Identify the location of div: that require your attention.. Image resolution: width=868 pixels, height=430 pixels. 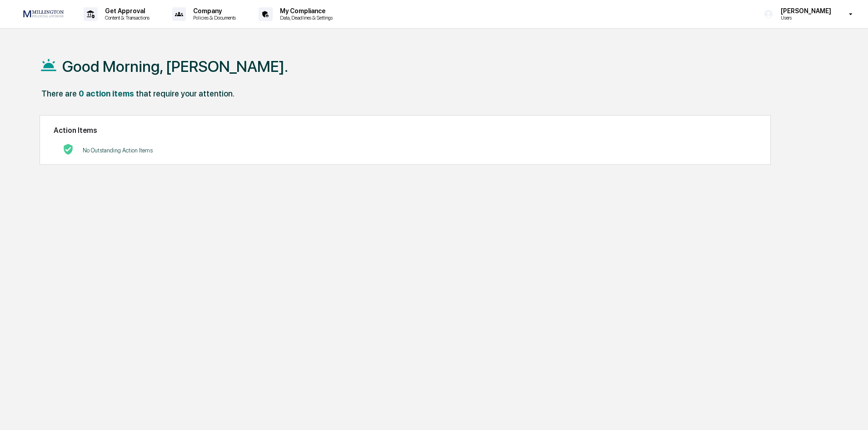
(185, 93).